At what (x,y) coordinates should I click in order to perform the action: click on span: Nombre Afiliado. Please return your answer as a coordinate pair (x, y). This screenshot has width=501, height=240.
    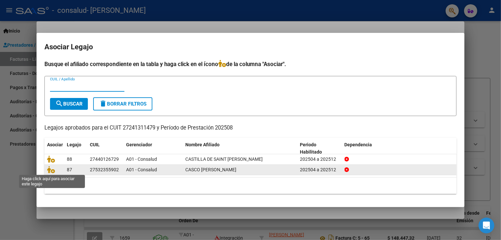
    Looking at the image, I should click on (202, 145).